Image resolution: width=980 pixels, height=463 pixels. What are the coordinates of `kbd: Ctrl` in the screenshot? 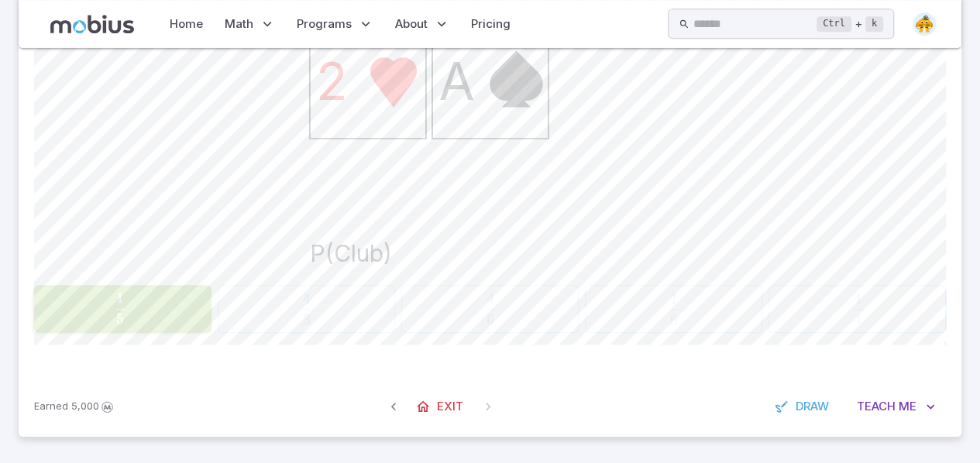 It's located at (834, 24).